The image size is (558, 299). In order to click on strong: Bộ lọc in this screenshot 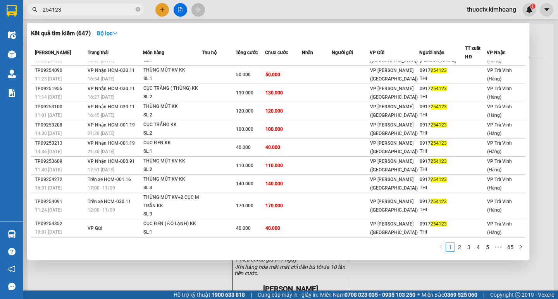, I will do `click(107, 33)`.